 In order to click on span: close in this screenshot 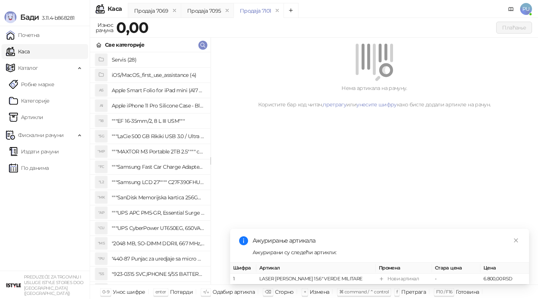, I will do `click(516, 241)`.